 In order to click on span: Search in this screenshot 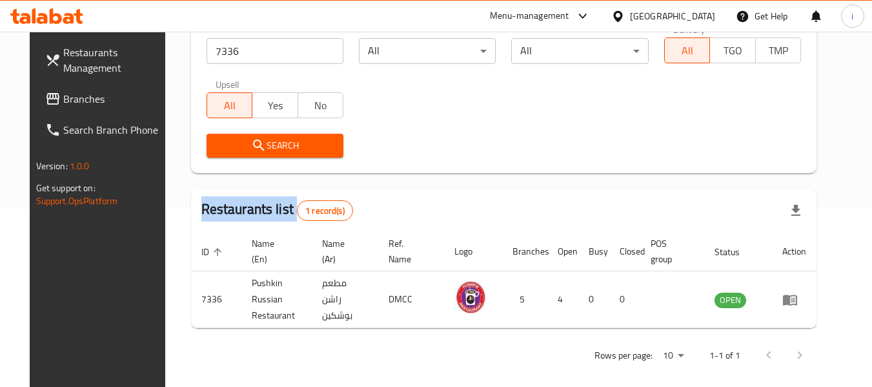, I will do `click(275, 145)`.